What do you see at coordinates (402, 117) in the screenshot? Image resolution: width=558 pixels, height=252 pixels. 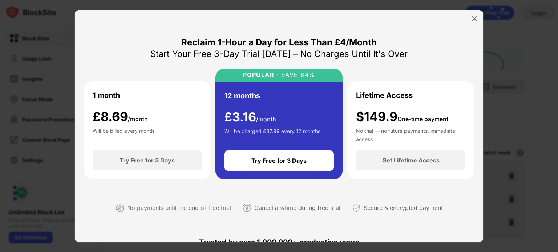 I see `div: $149.9` at bounding box center [402, 117].